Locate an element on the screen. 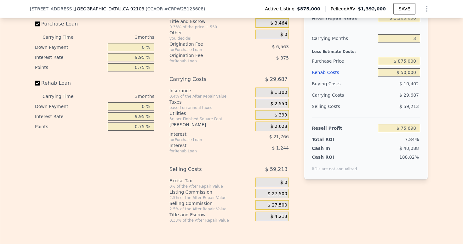  div: 0.4% of the After Repair Value is located at coordinates (211, 96).